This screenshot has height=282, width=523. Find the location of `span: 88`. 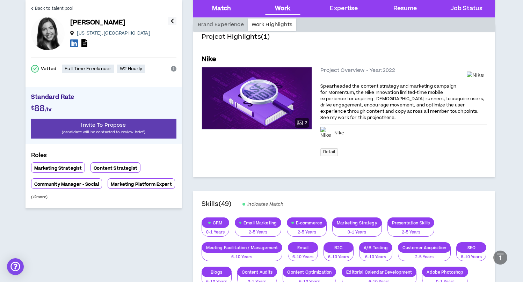

span: 88 is located at coordinates (39, 109).